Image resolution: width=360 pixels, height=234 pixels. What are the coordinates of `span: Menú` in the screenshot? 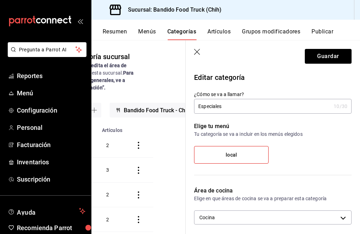 It's located at (51, 93).